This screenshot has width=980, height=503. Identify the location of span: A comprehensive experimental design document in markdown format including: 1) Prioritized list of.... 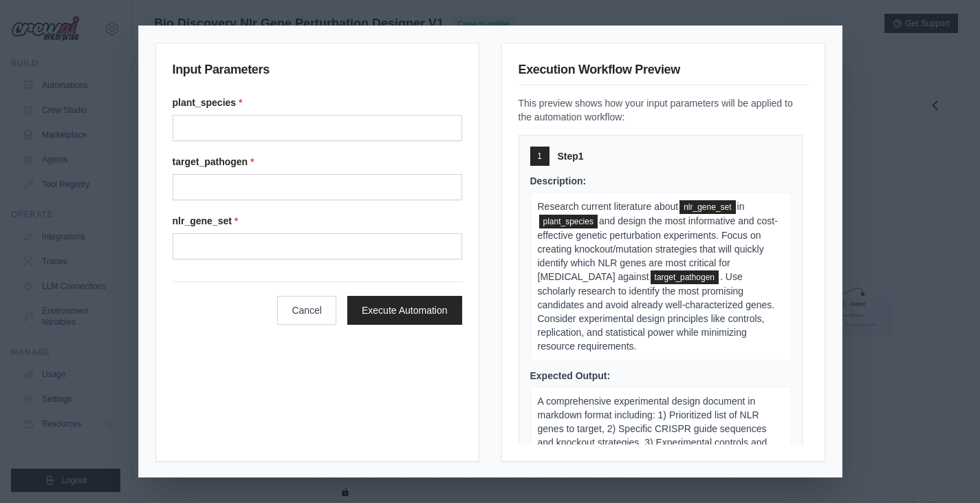
(653, 443).